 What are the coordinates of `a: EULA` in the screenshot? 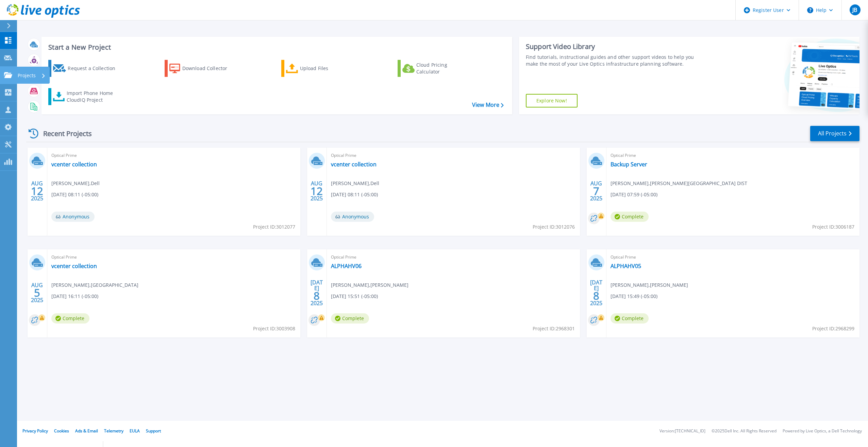 It's located at (135, 430).